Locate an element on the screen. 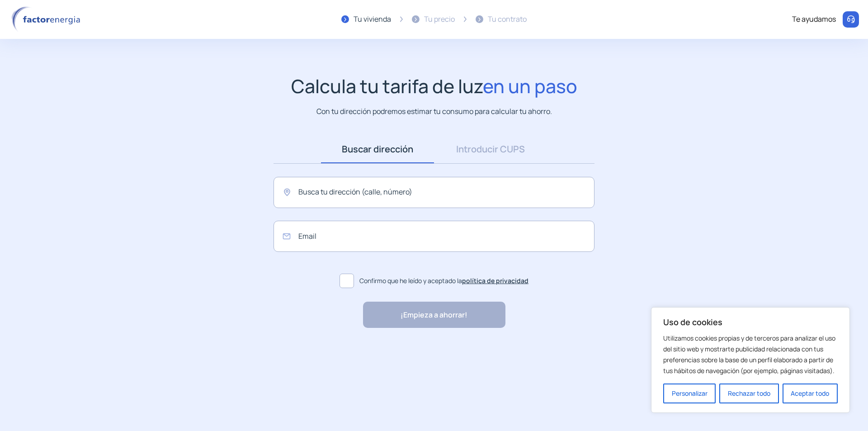 The image size is (868, 431). div: Tu vivienda is located at coordinates (372, 19).